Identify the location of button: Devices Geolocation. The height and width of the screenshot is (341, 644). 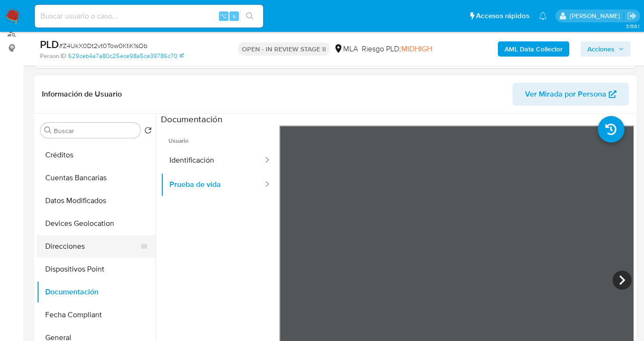
(96, 223).